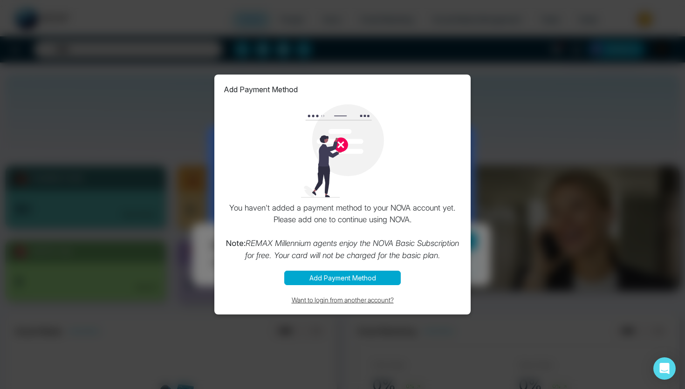  What do you see at coordinates (342, 300) in the screenshot?
I see `button: Want to login from another account?` at bounding box center [342, 300].